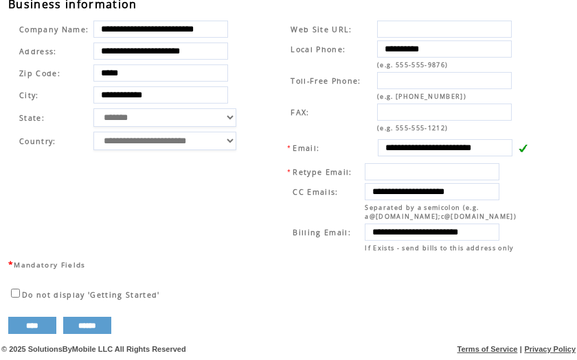 The height and width of the screenshot is (360, 577). What do you see at coordinates (318, 49) in the screenshot?
I see `span: Local Phone:` at bounding box center [318, 49].